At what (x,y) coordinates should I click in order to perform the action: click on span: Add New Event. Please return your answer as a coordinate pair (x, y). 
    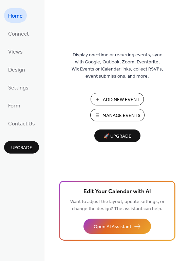
    Looking at the image, I should click on (121, 100).